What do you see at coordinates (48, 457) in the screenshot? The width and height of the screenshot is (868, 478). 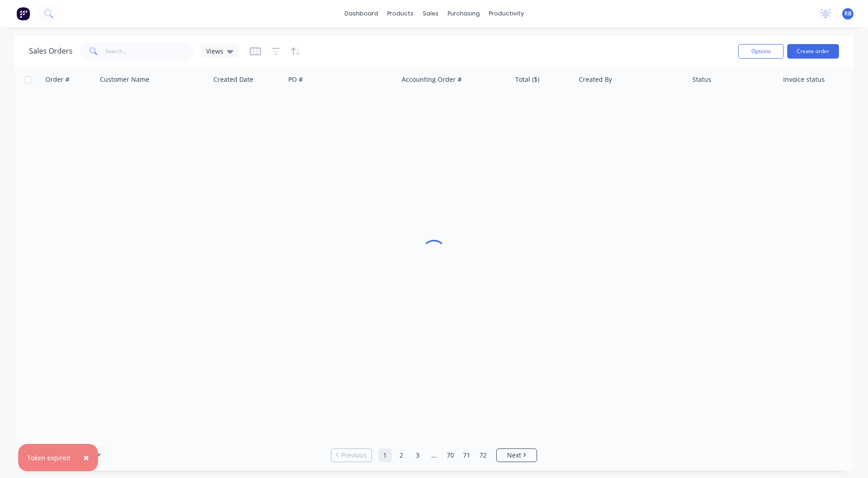 I see `div: Token expired` at bounding box center [48, 457].